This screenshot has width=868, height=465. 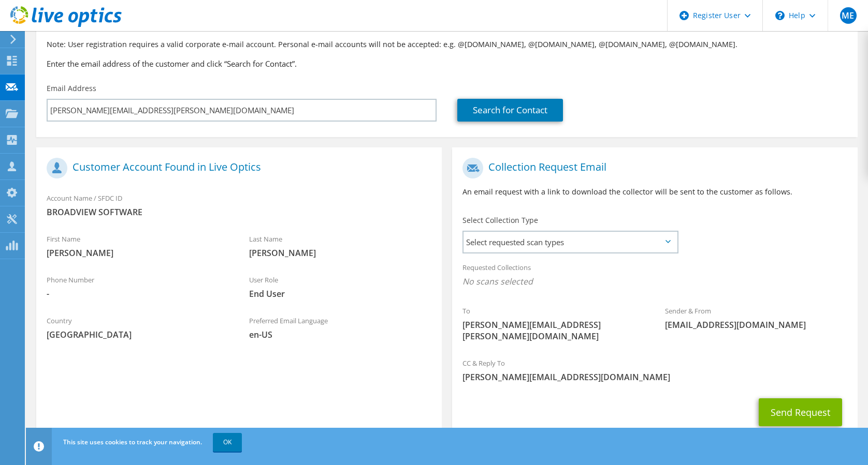 What do you see at coordinates (848, 16) in the screenshot?
I see `span: ME` at bounding box center [848, 16].